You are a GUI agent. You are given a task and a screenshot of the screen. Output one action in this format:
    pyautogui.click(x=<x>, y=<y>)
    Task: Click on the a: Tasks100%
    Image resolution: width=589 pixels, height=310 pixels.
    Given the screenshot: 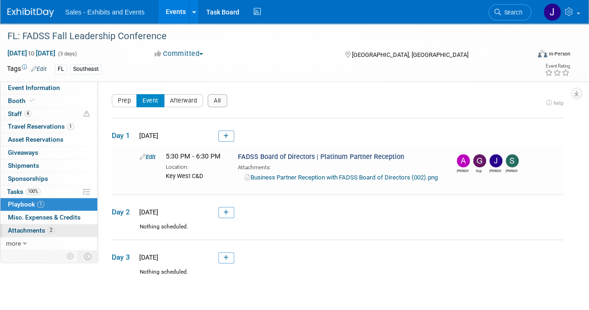 What is the action you would take?
    pyautogui.click(x=49, y=191)
    